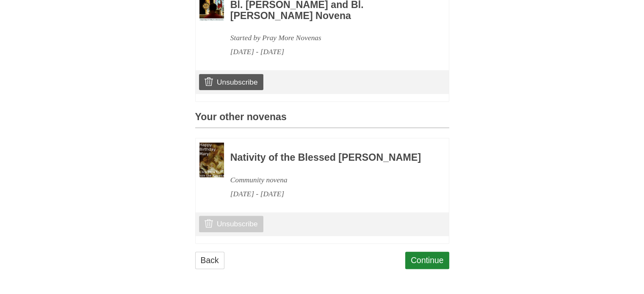 The image size is (644, 294). I want to click on div: Community novena, so click(328, 180).